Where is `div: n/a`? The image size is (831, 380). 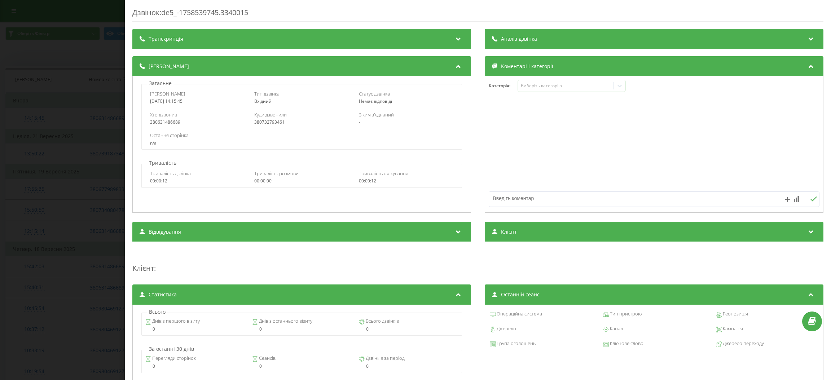
div: n/a is located at coordinates (301, 143).